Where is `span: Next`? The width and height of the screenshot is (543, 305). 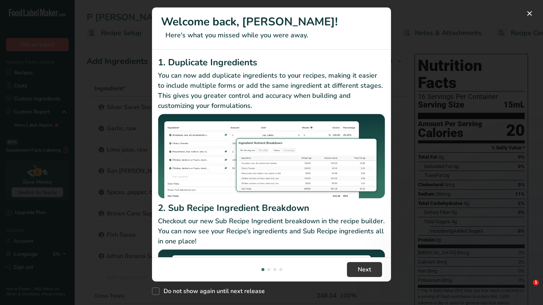 span: Next is located at coordinates (364, 269).